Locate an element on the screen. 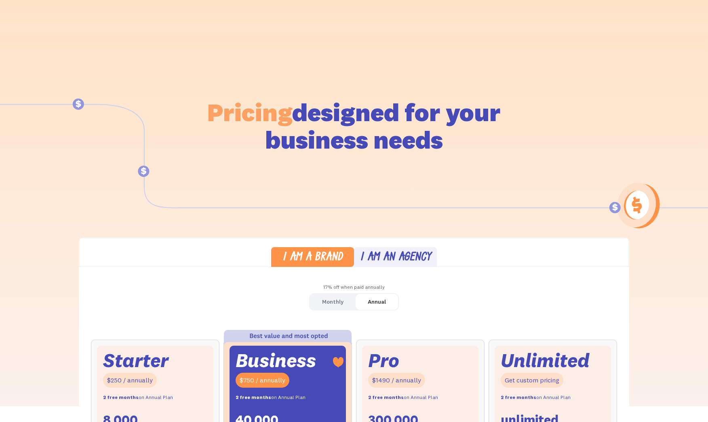  div: $750 / annually is located at coordinates (262, 380).